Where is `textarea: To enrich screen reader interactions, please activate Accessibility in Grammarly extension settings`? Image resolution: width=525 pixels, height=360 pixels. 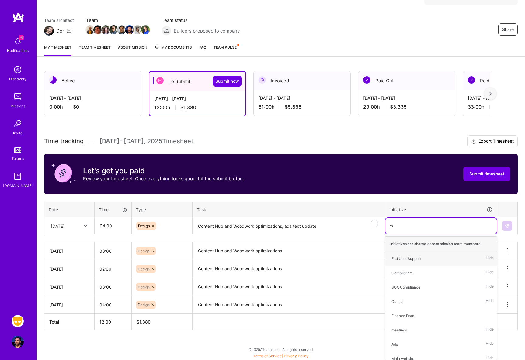 textarea: To enrich screen reader interactions, please activate Accessibility in Grammarly extension settings is located at coordinates (289, 226).